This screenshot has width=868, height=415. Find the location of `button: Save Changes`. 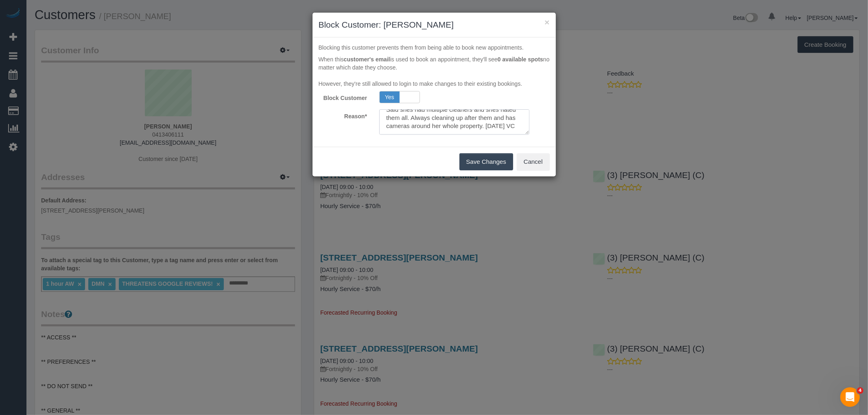

button: Save Changes is located at coordinates (486, 162).